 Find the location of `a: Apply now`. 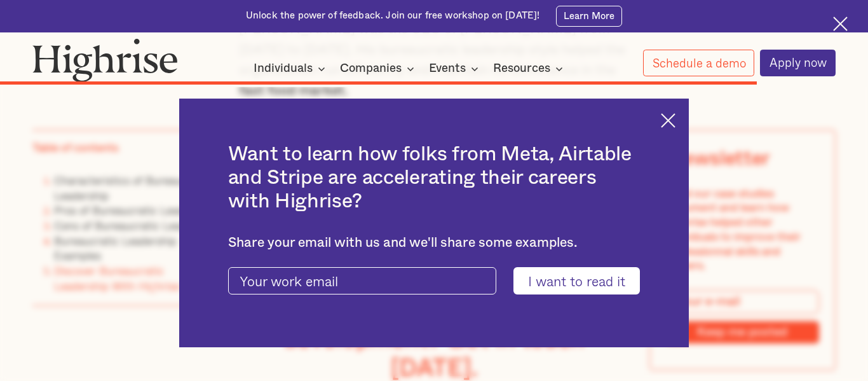

a: Apply now is located at coordinates (798, 63).